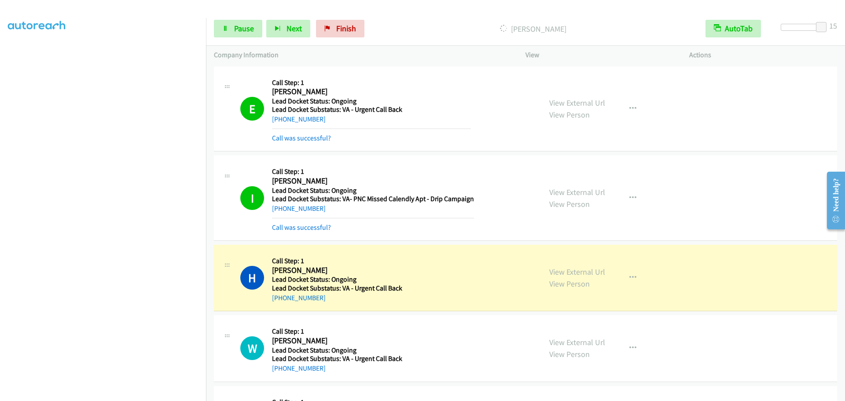 The width and height of the screenshot is (845, 401). What do you see at coordinates (833, 26) in the screenshot?
I see `div: 15` at bounding box center [833, 26].